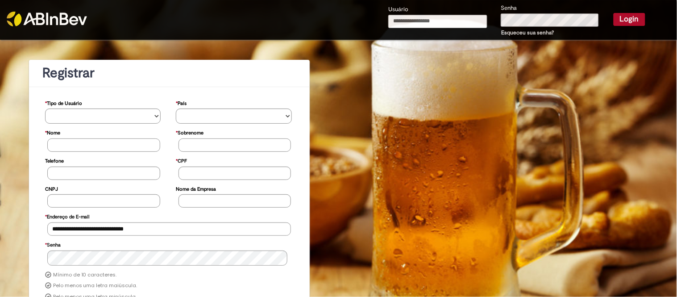 This screenshot has width=677, height=297. I want to click on label: Usuário, so click(398, 9).